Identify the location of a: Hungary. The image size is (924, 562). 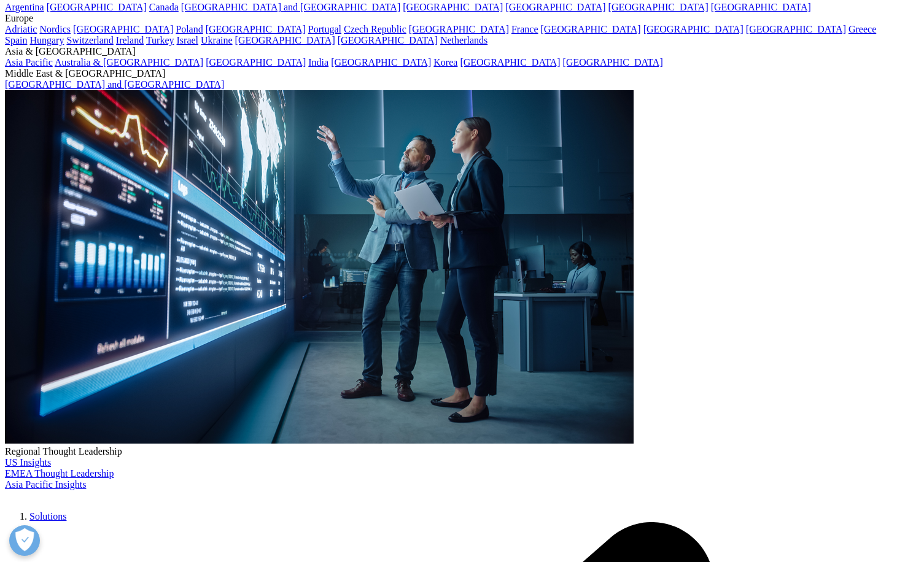
(47, 40).